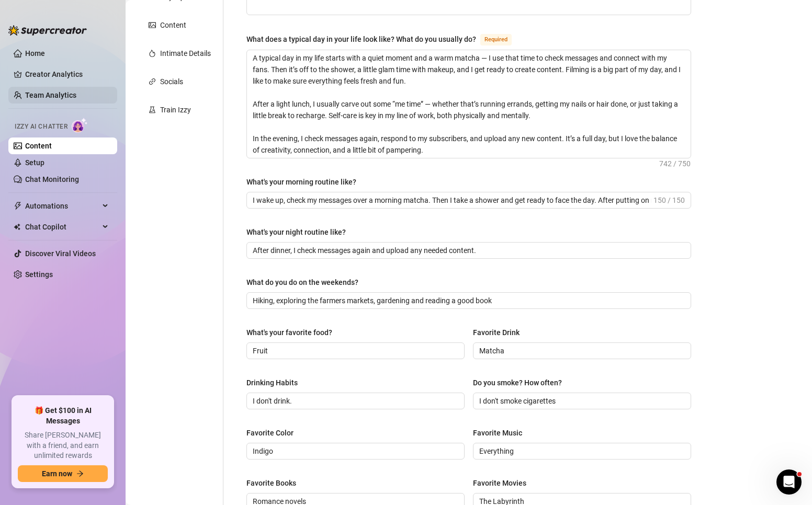 The width and height of the screenshot is (812, 505). What do you see at coordinates (273, 433) in the screenshot?
I see `label: Favorite Color` at bounding box center [273, 433].